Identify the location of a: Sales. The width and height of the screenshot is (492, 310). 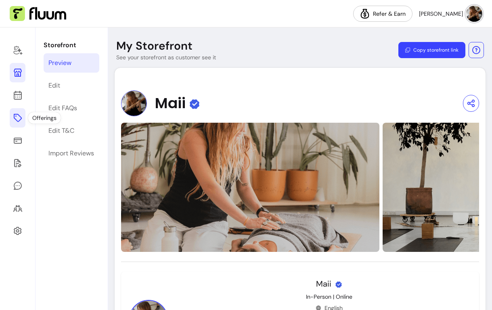
(17, 141).